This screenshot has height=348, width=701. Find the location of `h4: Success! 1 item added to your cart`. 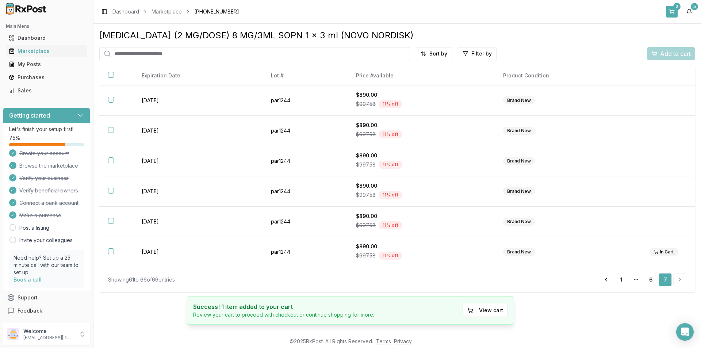

h4: Success! 1 item added to your cart is located at coordinates (284, 307).